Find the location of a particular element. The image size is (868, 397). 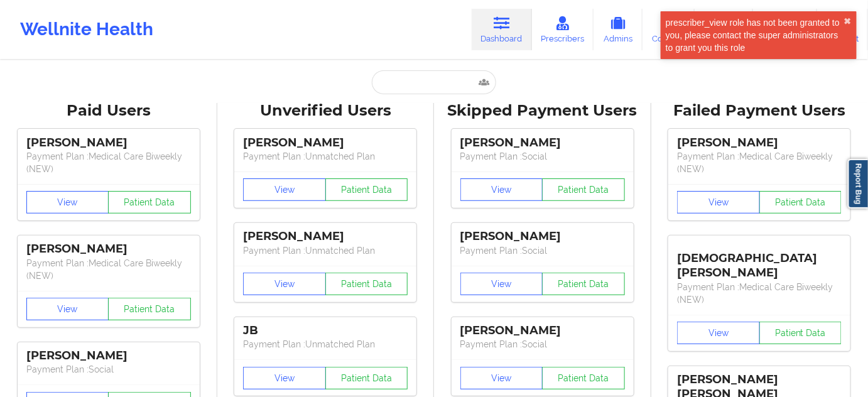

a: Report Bug is located at coordinates (858, 183).